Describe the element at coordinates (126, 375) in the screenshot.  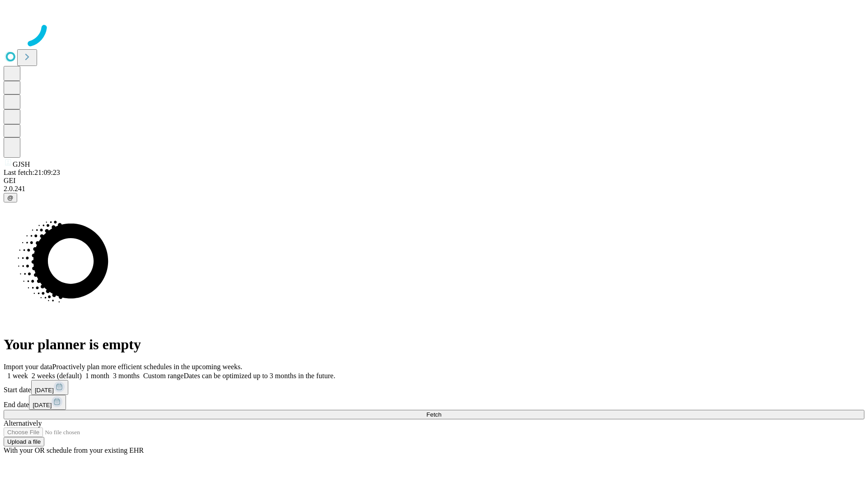
I see `span: 3 months` at that location.